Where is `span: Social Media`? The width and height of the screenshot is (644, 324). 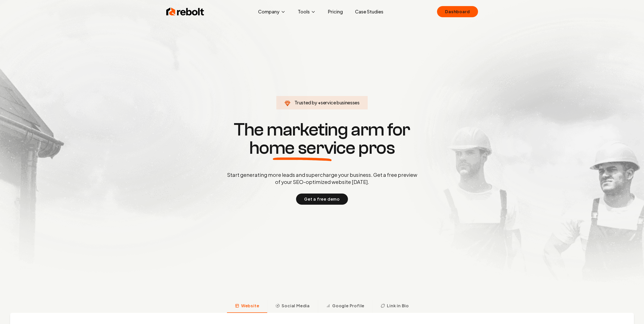
span: Social Media is located at coordinates (296, 306).